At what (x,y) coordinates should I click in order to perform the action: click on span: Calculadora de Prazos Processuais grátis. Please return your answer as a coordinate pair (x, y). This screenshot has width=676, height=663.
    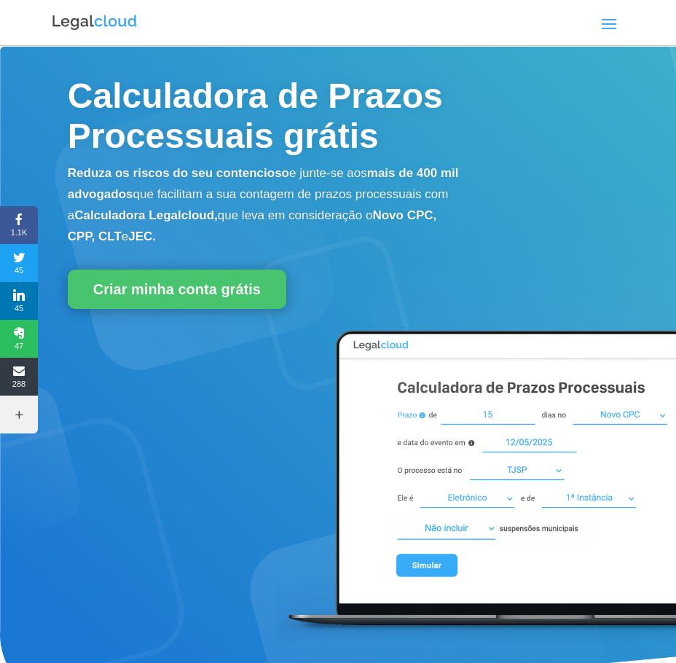
    Looking at the image, I should click on (255, 116).